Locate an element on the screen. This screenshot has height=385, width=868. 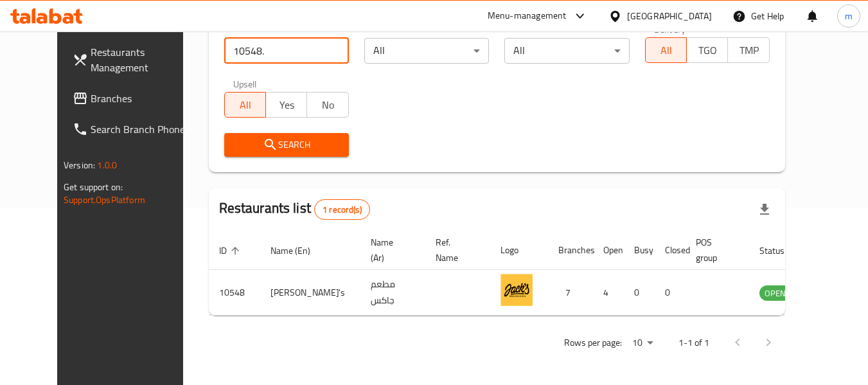
span: ID is located at coordinates (231, 251).